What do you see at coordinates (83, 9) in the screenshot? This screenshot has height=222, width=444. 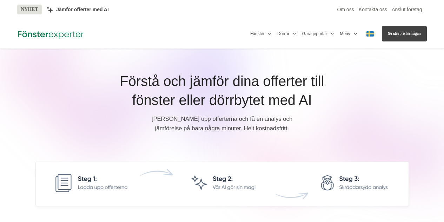 I see `span: Jämför offerter med AI` at bounding box center [83, 9].